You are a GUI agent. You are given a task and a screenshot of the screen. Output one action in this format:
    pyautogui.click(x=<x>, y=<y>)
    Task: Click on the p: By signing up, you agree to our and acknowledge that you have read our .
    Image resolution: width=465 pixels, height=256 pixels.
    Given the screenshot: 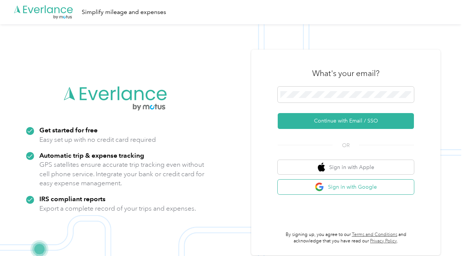 What is the action you would take?
    pyautogui.click(x=346, y=238)
    